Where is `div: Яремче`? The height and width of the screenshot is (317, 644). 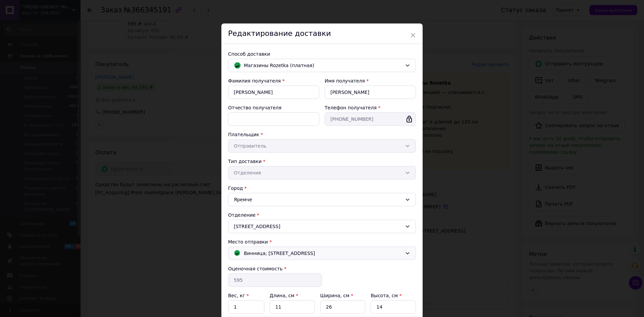 div: Яремче is located at coordinates (322, 200).